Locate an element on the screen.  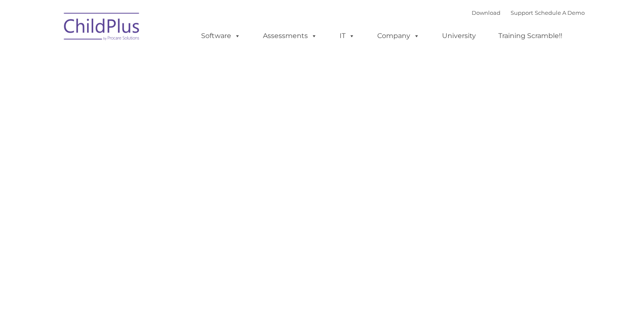
a: IT is located at coordinates (347, 36).